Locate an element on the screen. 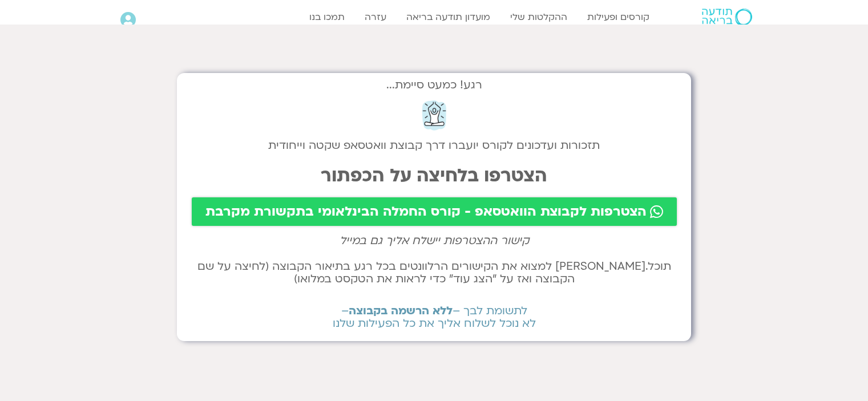 This screenshot has height=401, width=868. a: קורסים ופעילות is located at coordinates (618, 17).